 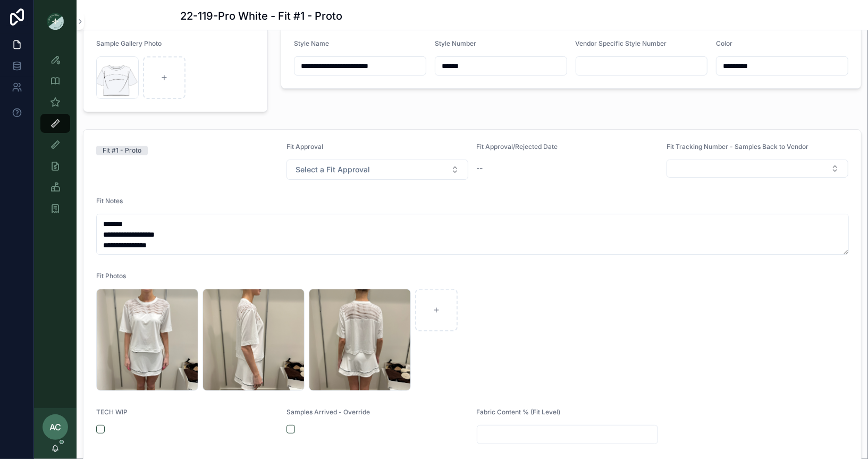 What do you see at coordinates (737, 146) in the screenshot?
I see `span: Fit Tracking Number - Samples Back to Vendor` at bounding box center [737, 146].